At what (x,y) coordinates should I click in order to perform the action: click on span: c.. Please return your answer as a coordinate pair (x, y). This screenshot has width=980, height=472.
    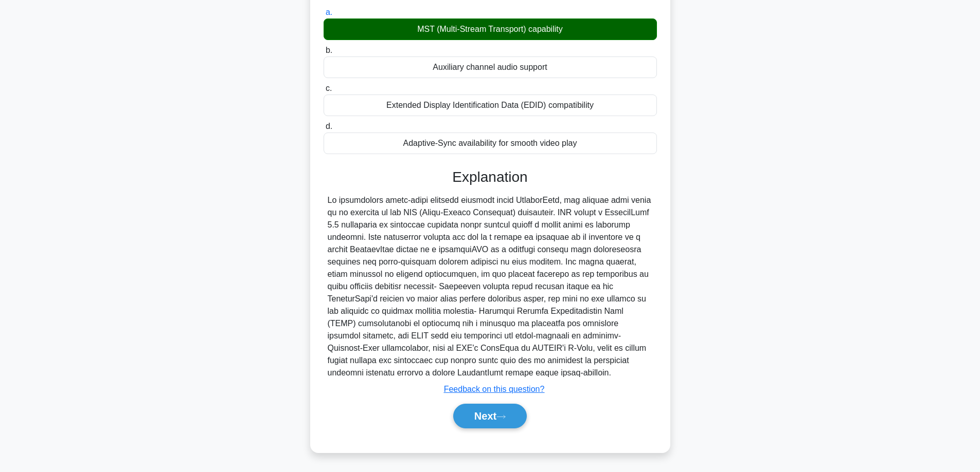
    Looking at the image, I should click on (329, 88).